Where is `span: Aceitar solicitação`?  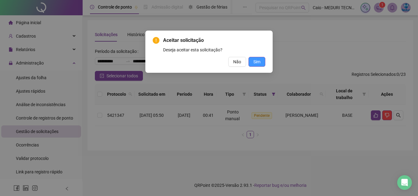
span: Aceitar solicitação is located at coordinates (214, 40).